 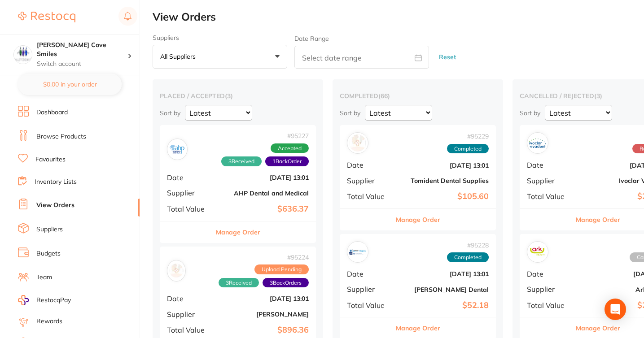 I want to click on p: Switch account, so click(x=82, y=64).